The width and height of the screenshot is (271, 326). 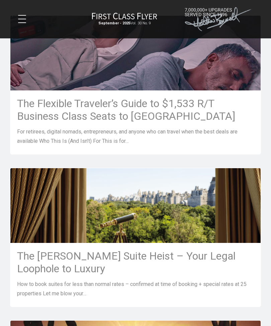 What do you see at coordinates (135, 137) in the screenshot?
I see `p: For retirees, digital nomads, entrepreneurs, and anyone who can travel when the best deals are av...` at bounding box center [135, 137].